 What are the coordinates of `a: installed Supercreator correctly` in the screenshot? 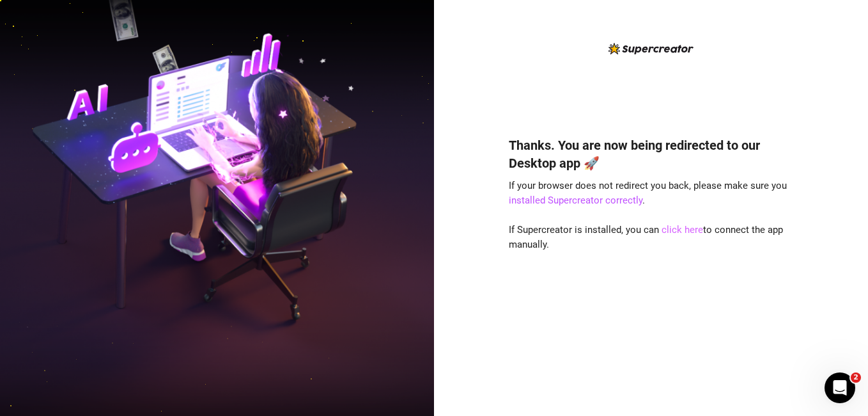 It's located at (575, 201).